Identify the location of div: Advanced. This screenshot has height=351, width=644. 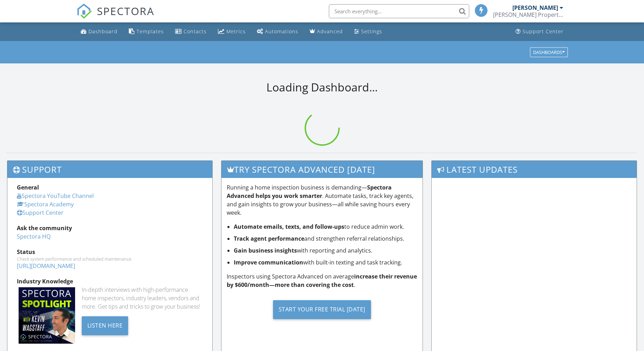
(330, 31).